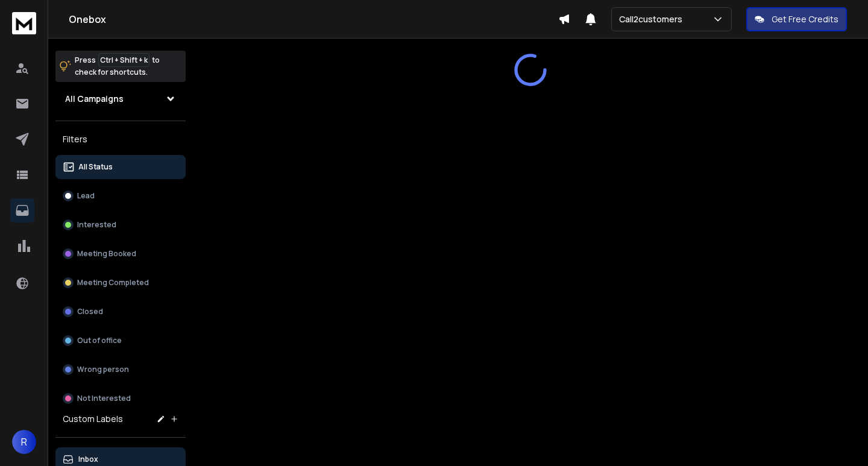  What do you see at coordinates (117, 66) in the screenshot?
I see `p: Press to check for shortcuts.` at bounding box center [117, 66].